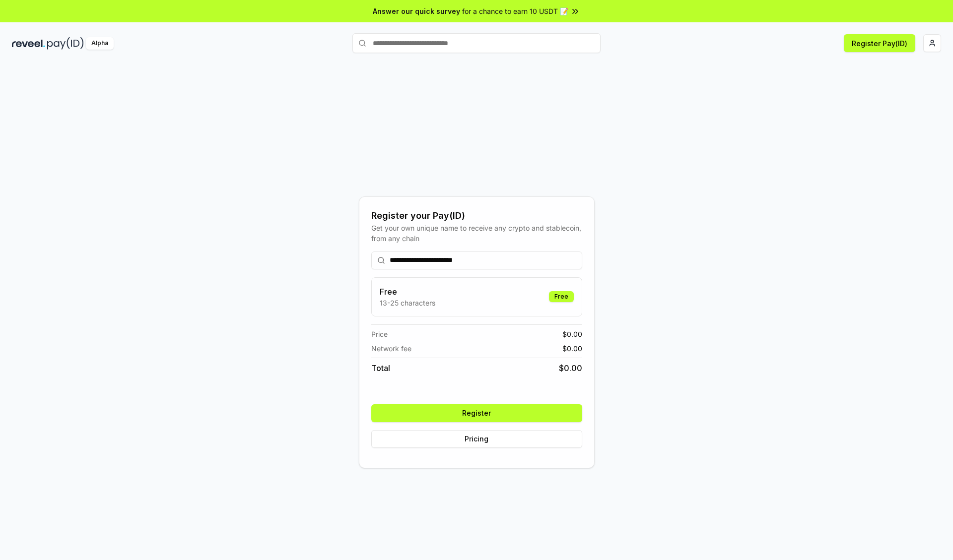  What do you see at coordinates (416, 11) in the screenshot?
I see `span: Answer our quick survey` at bounding box center [416, 11].